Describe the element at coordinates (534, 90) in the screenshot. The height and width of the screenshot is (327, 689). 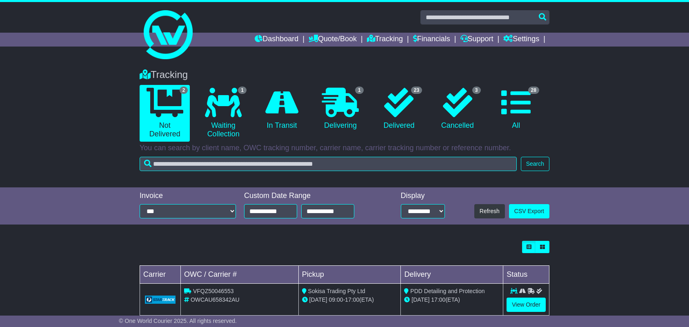
I see `span: 28` at that location.